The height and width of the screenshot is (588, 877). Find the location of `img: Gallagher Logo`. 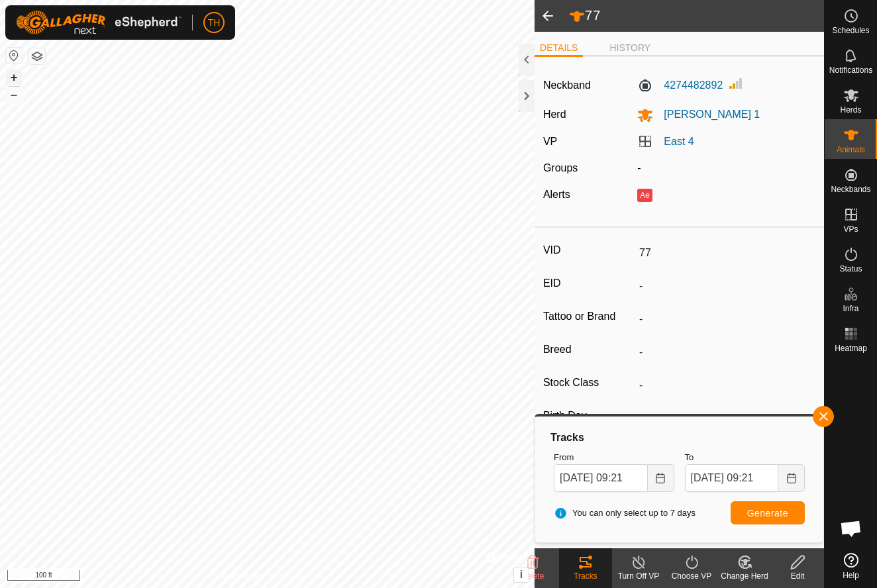

img: Gallagher Logo is located at coordinates (98, 23).